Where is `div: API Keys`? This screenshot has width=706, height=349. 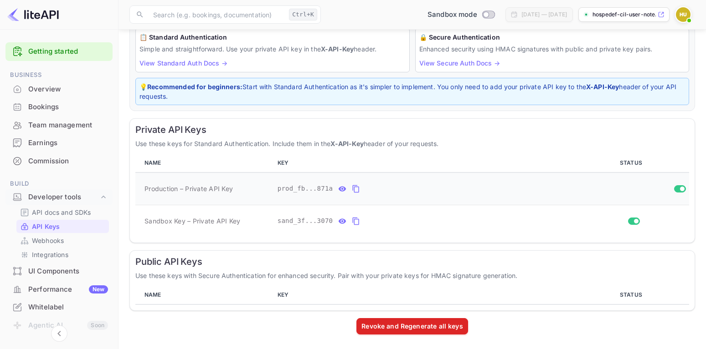
div: API Keys is located at coordinates (62, 226).